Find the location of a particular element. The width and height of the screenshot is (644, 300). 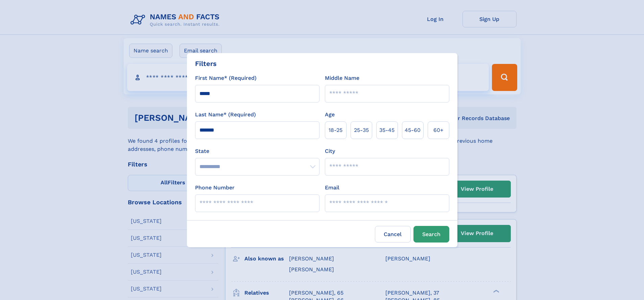

button: Search is located at coordinates (431, 234).